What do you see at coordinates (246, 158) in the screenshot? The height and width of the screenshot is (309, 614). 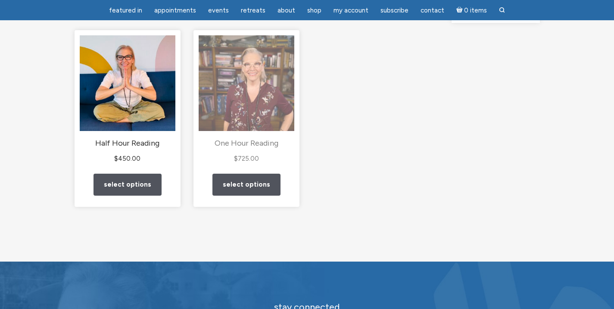 I see `bdi: 725.00` at bounding box center [246, 158].